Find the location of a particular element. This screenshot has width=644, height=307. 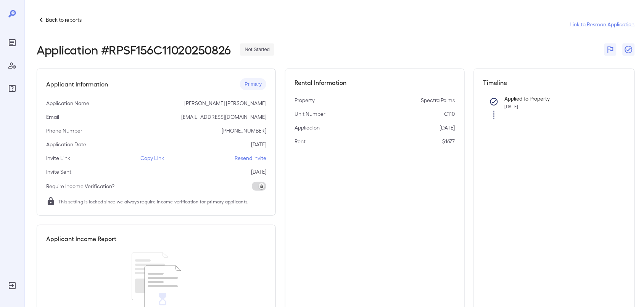

p: Property is located at coordinates (305, 100).